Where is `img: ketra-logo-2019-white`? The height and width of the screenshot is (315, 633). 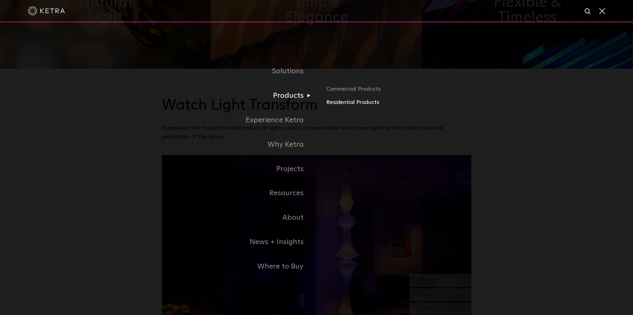 img: ketra-logo-2019-white is located at coordinates (46, 11).